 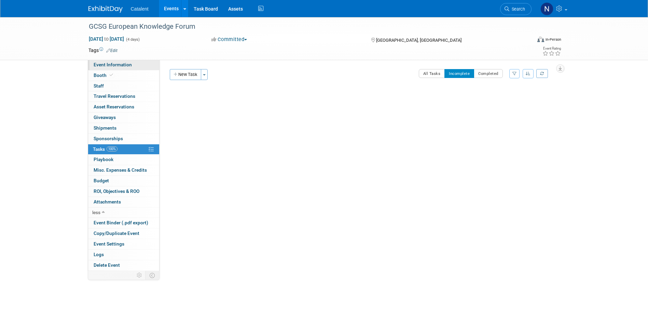 I want to click on button: Committed, so click(x=229, y=39).